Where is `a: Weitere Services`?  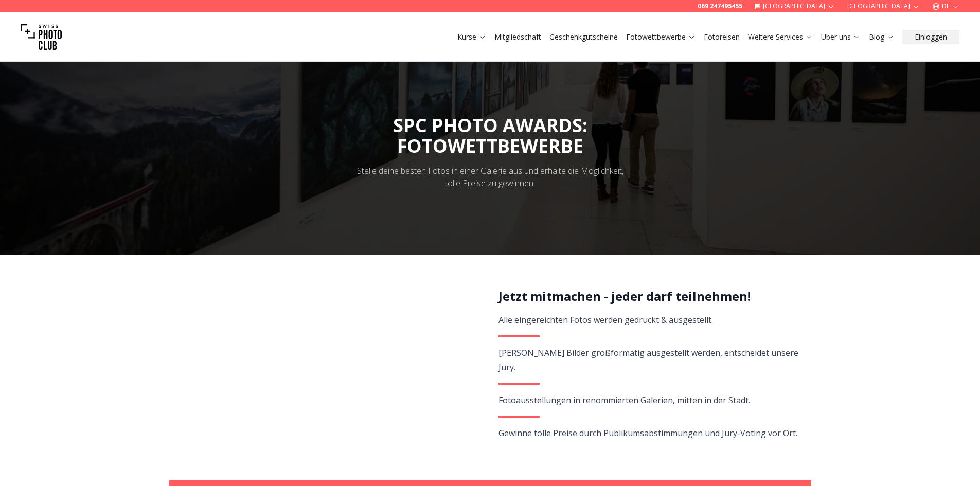
a: Weitere Services is located at coordinates (780, 37).